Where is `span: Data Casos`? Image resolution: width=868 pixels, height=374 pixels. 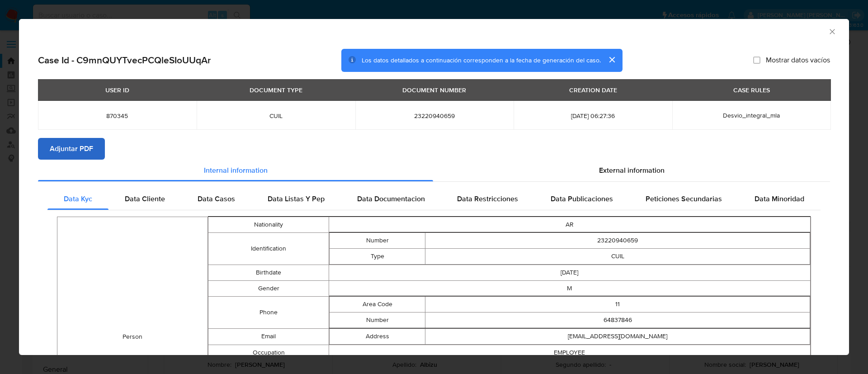 span: Data Casos is located at coordinates (216, 199).